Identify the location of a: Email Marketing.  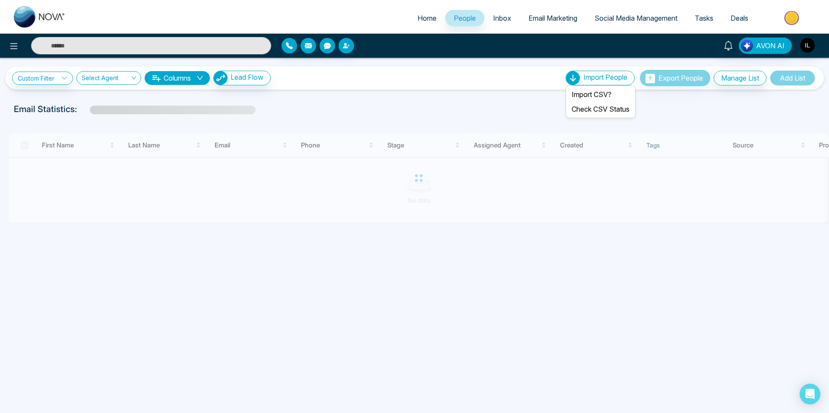
(552, 18).